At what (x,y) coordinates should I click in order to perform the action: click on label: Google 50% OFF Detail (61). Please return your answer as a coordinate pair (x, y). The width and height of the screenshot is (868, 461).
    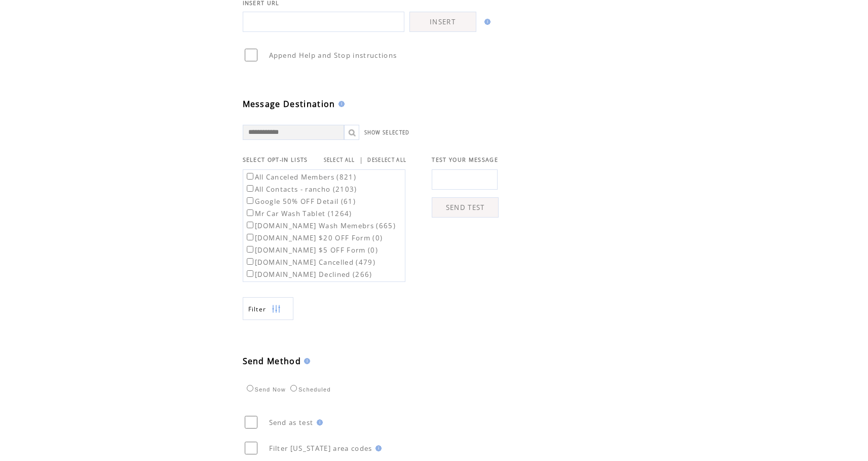
    Looking at the image, I should click on (301, 201).